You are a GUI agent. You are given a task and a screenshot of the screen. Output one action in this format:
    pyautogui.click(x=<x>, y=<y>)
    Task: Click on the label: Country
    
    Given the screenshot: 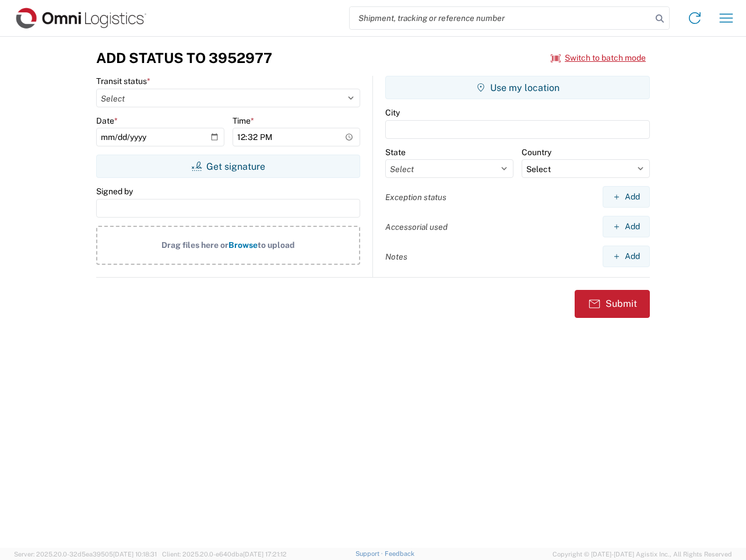 What is the action you would take?
    pyautogui.click(x=537, y=152)
    